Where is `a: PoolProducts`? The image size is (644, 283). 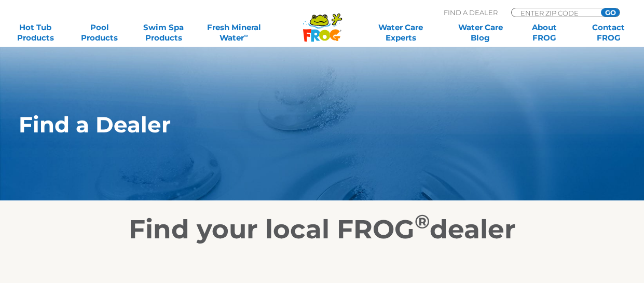
a: PoolProducts is located at coordinates (100, 33).